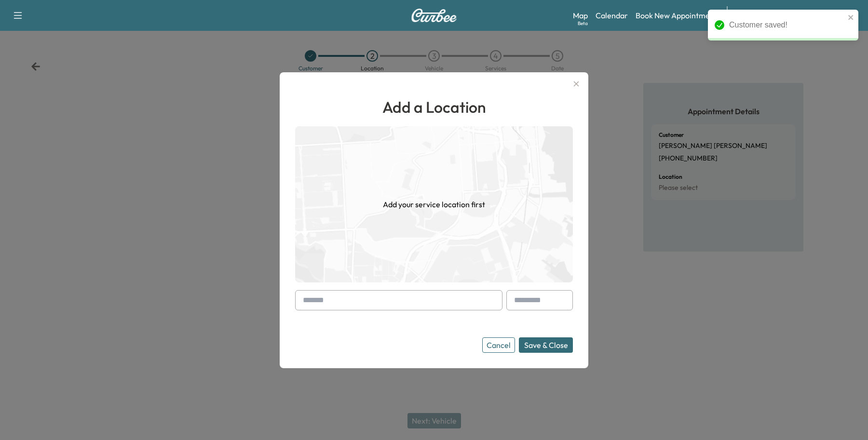 Image resolution: width=868 pixels, height=440 pixels. What do you see at coordinates (434, 204) in the screenshot?
I see `img: empty-map-CL6vilOE.png` at bounding box center [434, 204].